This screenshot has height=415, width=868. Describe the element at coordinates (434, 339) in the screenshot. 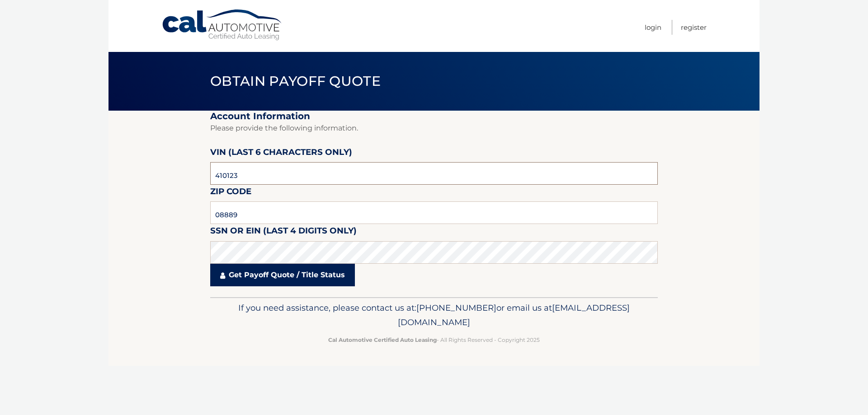

I see `p: - All Rights Reserved - Copyright 2025` at that location.